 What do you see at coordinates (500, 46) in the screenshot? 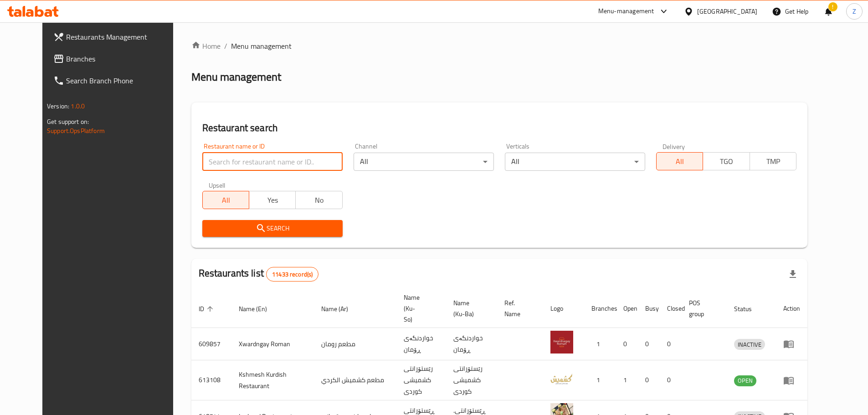
I see `nav: breadcrumb` at bounding box center [500, 46].